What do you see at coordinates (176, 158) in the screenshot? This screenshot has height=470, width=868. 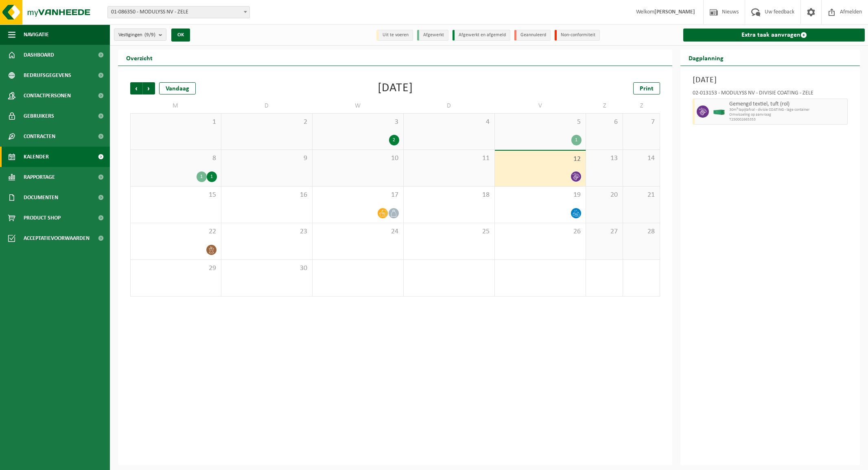 I see `span: 8` at bounding box center [176, 158].